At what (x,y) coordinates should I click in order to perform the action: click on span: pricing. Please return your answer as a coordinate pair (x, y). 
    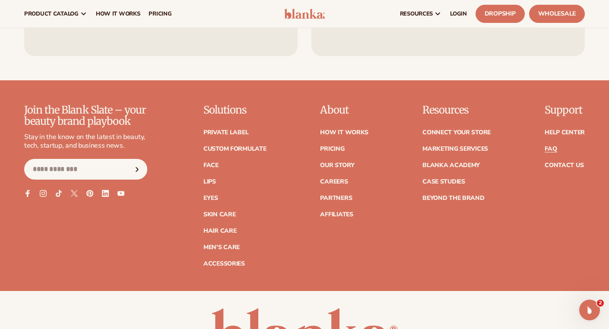
    Looking at the image, I should click on (160, 14).